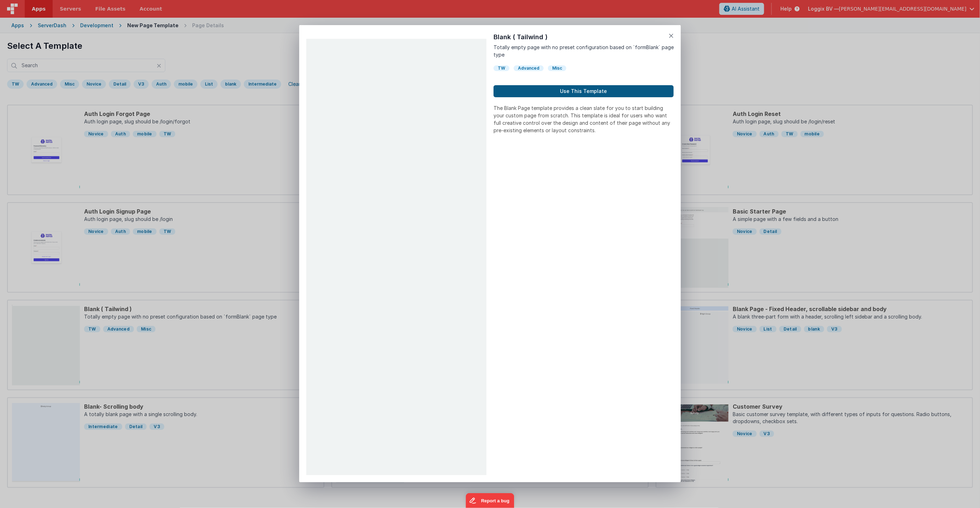  Describe the element at coordinates (584, 51) in the screenshot. I see `p: Totally empty page with no preset configuration based on `formBlank` page type` at that location.